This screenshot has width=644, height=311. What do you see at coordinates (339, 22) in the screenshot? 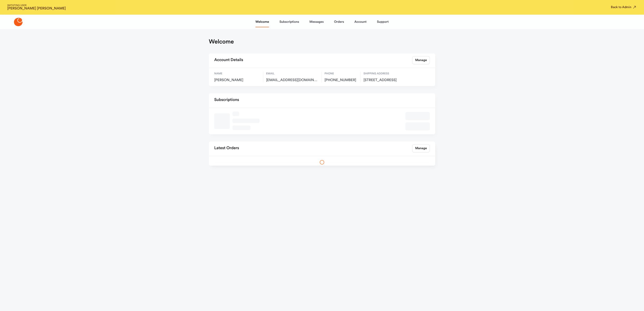
I see `a: Orders` at bounding box center [339, 22].